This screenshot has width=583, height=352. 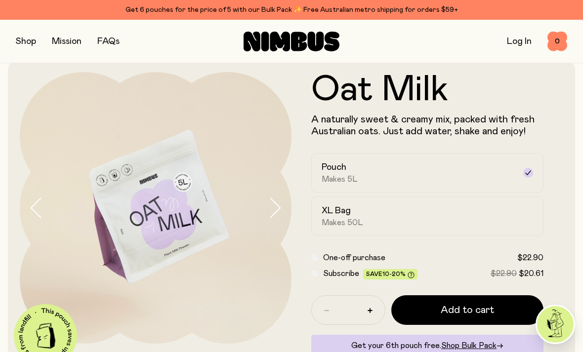 What do you see at coordinates (394, 274) in the screenshot?
I see `span: 10-20%` at bounding box center [394, 274].